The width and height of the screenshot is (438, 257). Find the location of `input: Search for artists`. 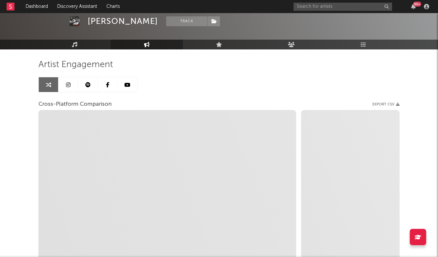

input: Search for artists is located at coordinates (342, 7).